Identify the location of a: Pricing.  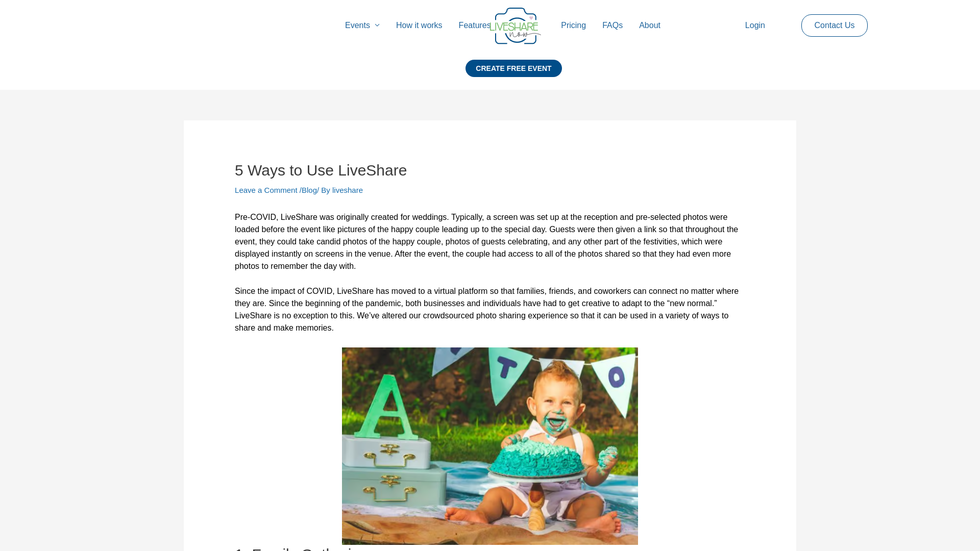
(573, 25).